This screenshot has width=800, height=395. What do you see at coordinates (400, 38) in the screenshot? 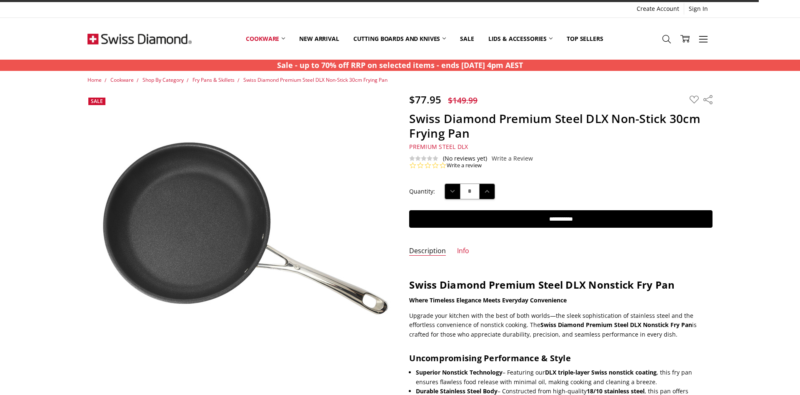
I see `a: Cutting boards and knives` at bounding box center [400, 38].